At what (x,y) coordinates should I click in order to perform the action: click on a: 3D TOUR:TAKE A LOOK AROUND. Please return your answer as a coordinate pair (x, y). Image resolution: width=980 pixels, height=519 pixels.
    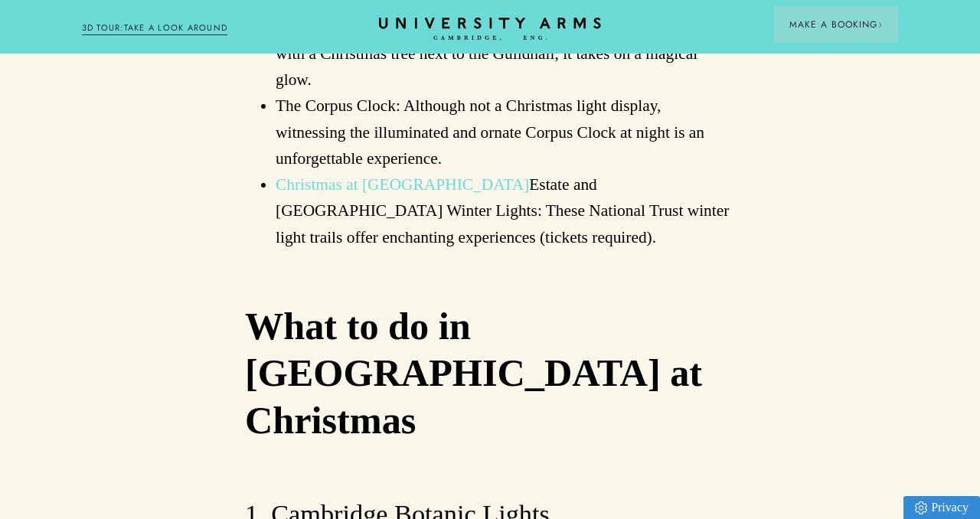
    Looking at the image, I should click on (155, 28).